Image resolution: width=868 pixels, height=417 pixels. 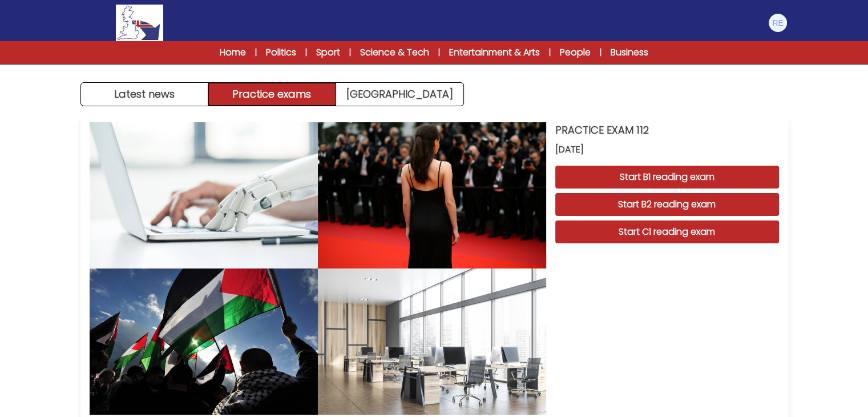 What do you see at coordinates (668, 177) in the screenshot?
I see `button: Start B1 reading exam` at bounding box center [668, 177].